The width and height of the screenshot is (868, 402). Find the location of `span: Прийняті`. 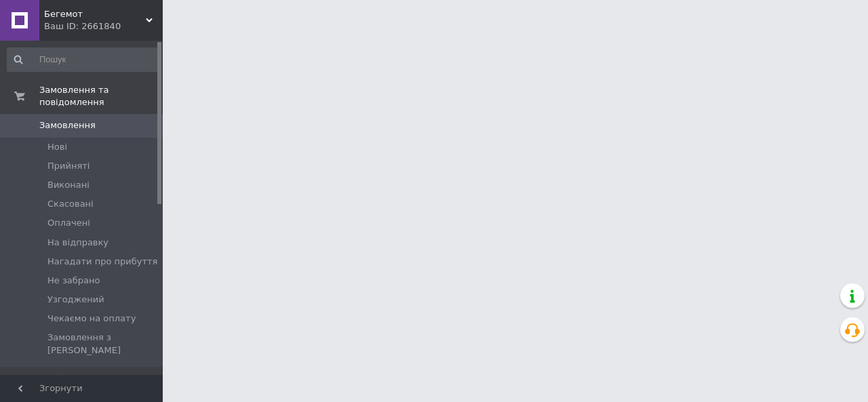

span: Прийняті is located at coordinates (68, 166).